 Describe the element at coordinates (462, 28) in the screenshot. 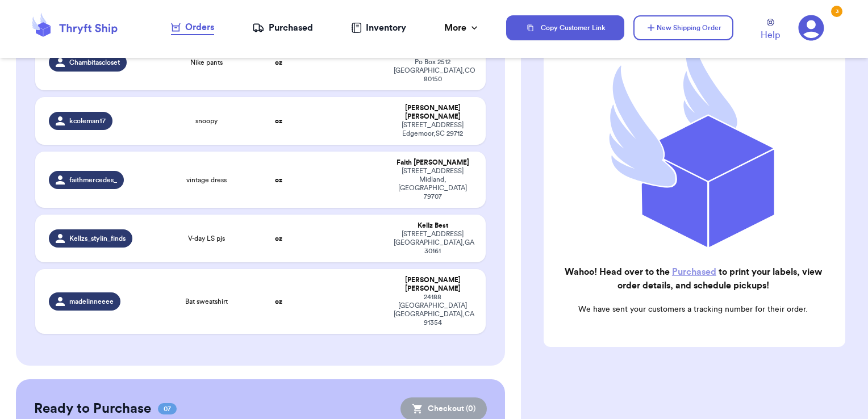

I see `div: More` at that location.